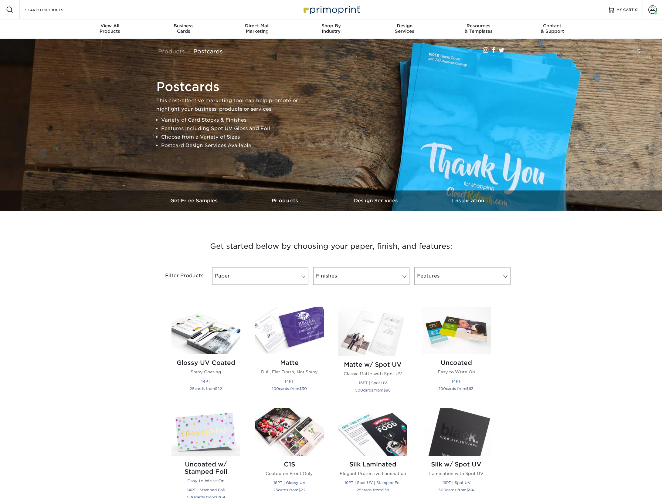  I want to click on h2: Uncoated w/ Stamped Foil, so click(206, 468).